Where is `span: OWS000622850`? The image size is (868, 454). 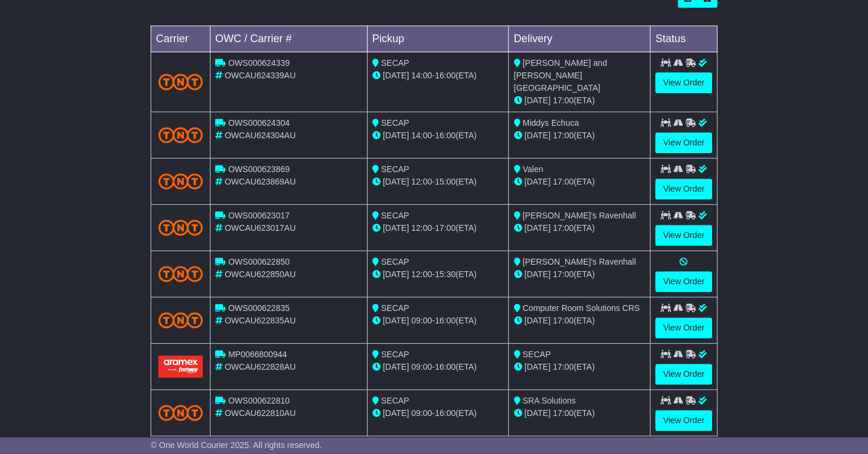 span: OWS000622850 is located at coordinates (259, 262).